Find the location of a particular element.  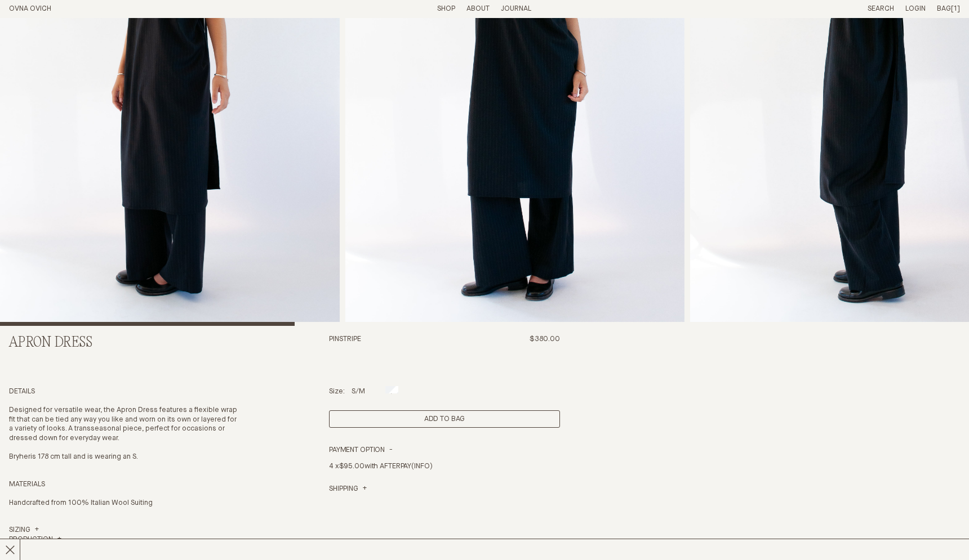

button: Add product to cart is located at coordinates (445, 419).